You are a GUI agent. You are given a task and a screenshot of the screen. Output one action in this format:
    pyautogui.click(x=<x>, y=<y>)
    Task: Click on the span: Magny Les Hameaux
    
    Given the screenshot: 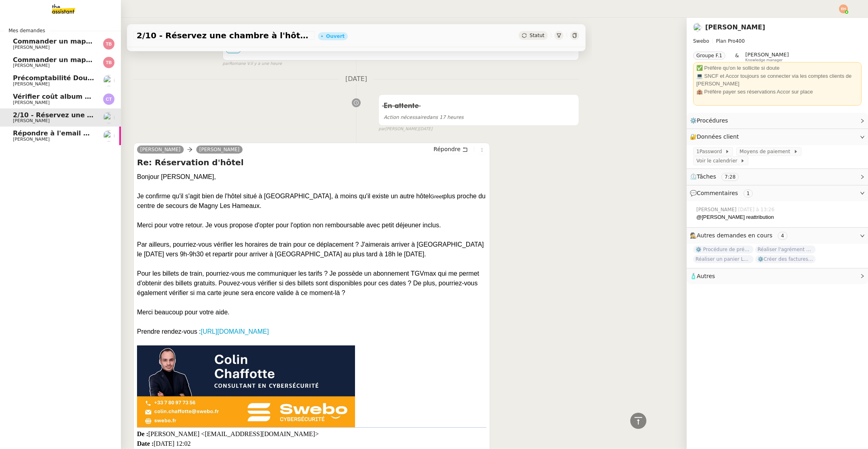 What is the action you would take?
    pyautogui.click(x=229, y=205)
    